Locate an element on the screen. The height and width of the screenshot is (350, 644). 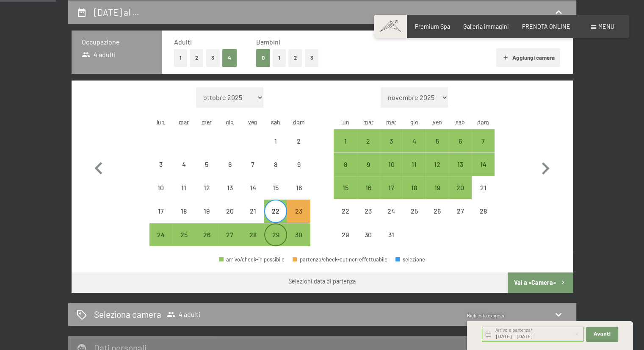
span: PRENOTA ONLINE is located at coordinates (546, 26).